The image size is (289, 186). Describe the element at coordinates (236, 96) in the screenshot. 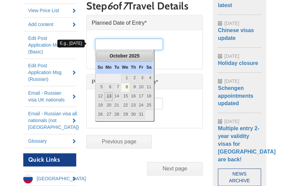

I see `a: Schengen appointments updated` at that location.